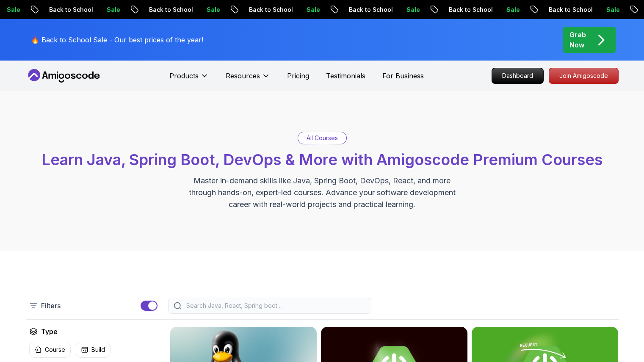 This screenshot has width=644, height=362. I want to click on button: Course, so click(50, 350).